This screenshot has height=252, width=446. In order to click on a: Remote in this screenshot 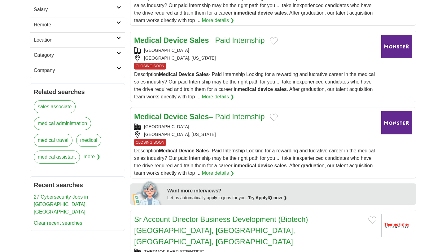, I will do `click(77, 24)`.